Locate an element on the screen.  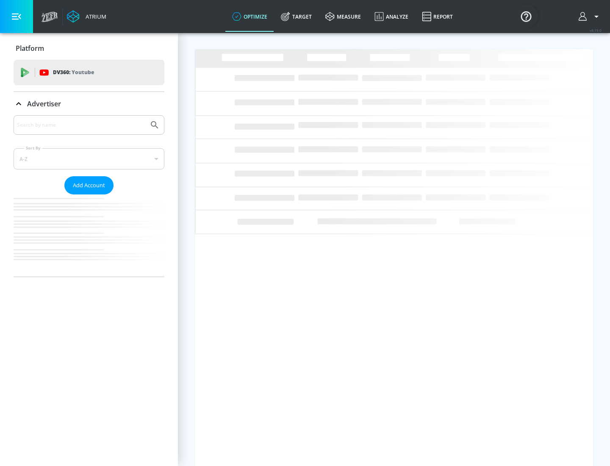
button: Add Account is located at coordinates (89, 185).